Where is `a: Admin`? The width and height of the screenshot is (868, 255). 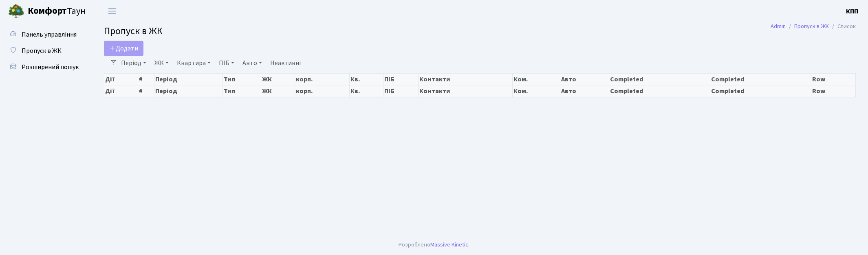 a: Admin is located at coordinates (778, 26).